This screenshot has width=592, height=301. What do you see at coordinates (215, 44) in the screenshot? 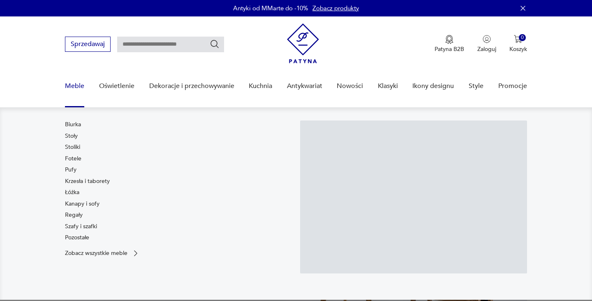
I see `button: Szukaj` at bounding box center [215, 44].